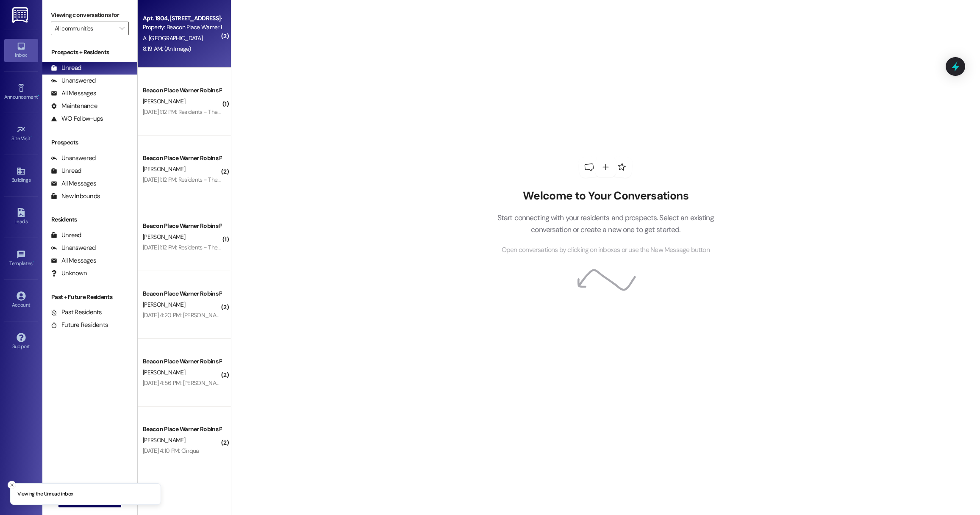  Describe the element at coordinates (21, 342) in the screenshot. I see `a: Support` at that location.